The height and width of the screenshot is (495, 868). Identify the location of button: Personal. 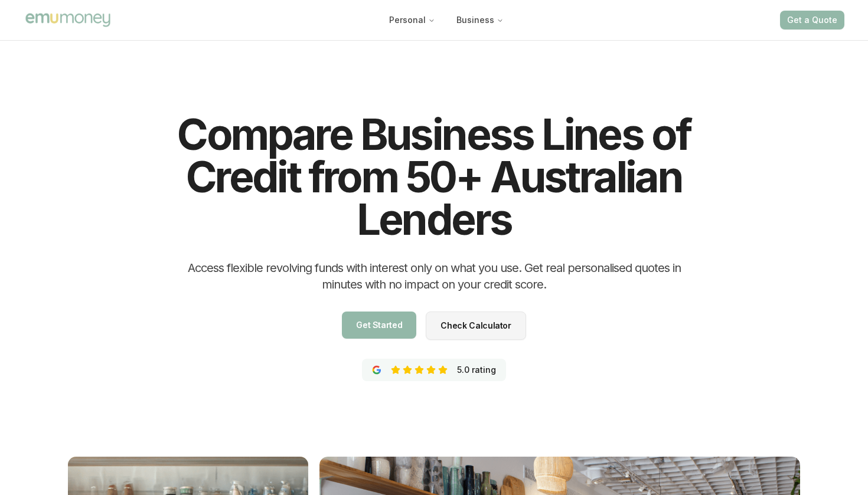
(412, 20).